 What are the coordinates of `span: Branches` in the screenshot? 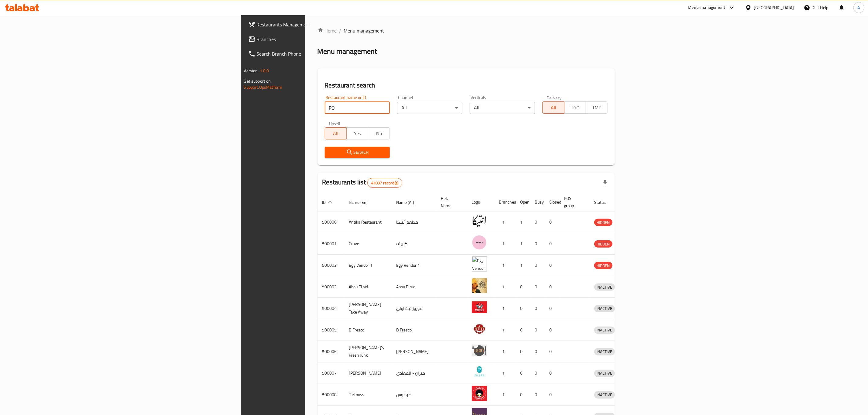 It's located at (318, 39).